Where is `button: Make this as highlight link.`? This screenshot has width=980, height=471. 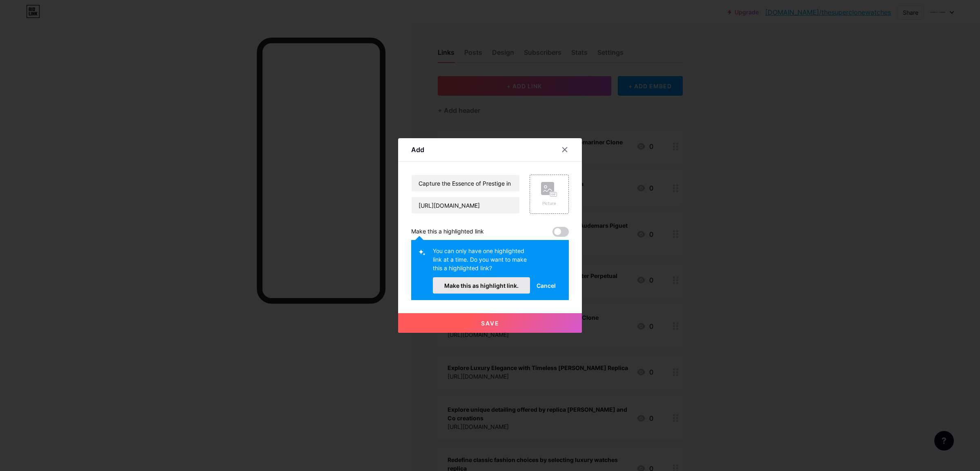
button: Make this as highlight link. is located at coordinates (481, 285).